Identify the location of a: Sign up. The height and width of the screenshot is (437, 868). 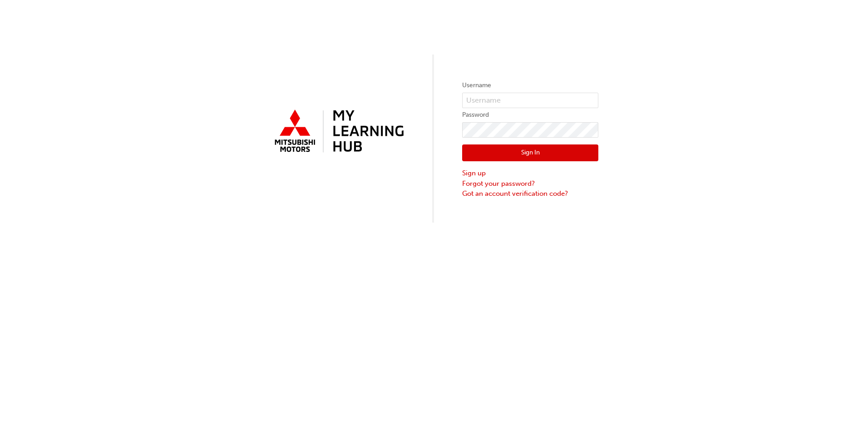
(530, 173).